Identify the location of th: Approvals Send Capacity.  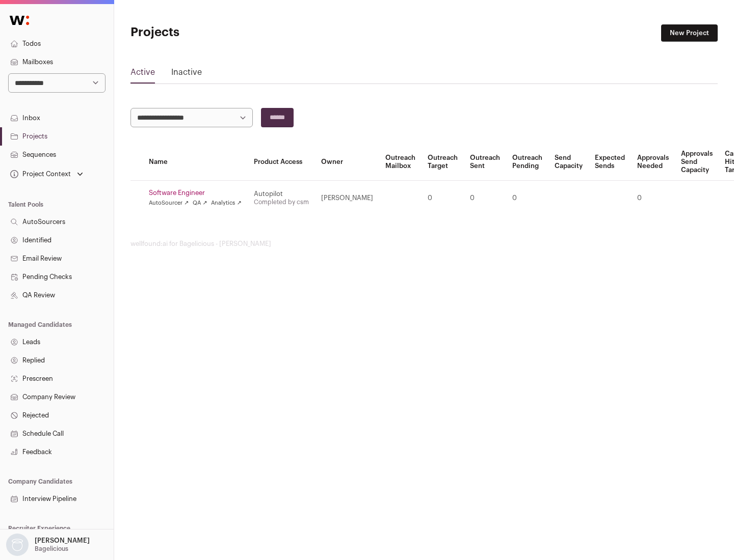
(696, 162).